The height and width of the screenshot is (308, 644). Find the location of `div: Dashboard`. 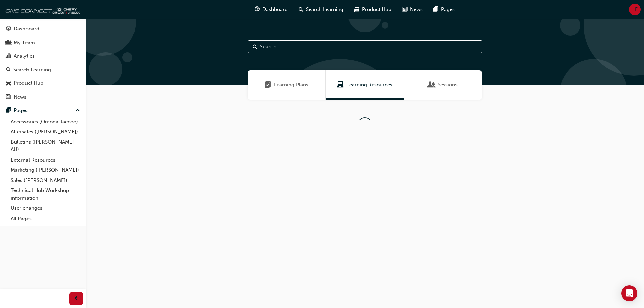

div: Dashboard is located at coordinates (26, 29).